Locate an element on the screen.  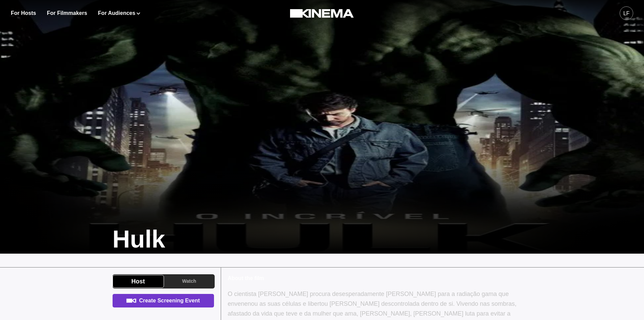
h1: Hulk is located at coordinates (139, 239).